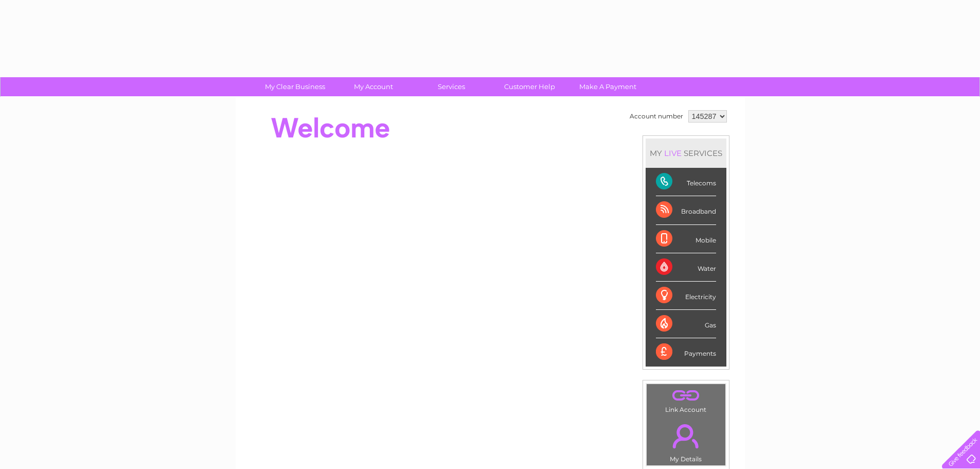 This screenshot has height=469, width=980. Describe the element at coordinates (685, 239) in the screenshot. I see `div: Mobile` at that location.